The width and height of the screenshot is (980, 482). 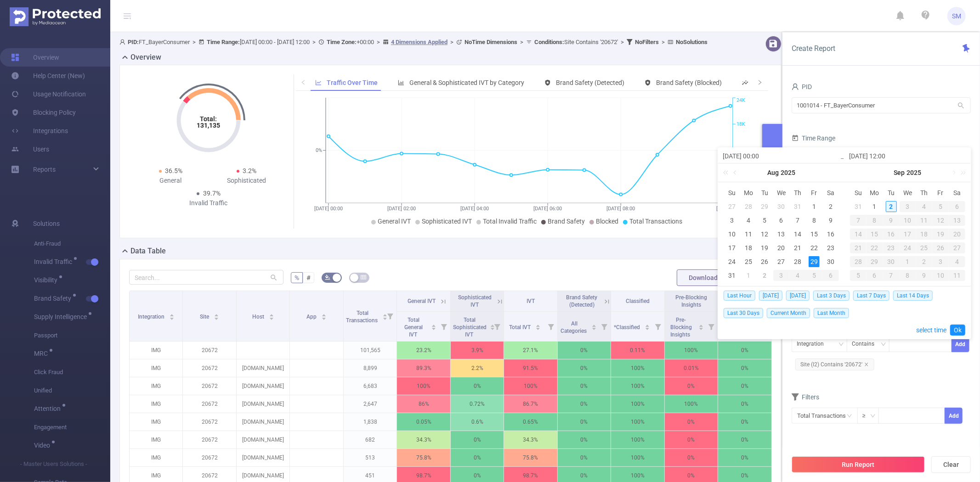 What do you see at coordinates (749, 262) in the screenshot?
I see `td: August 25, 2025` at bounding box center [749, 262].